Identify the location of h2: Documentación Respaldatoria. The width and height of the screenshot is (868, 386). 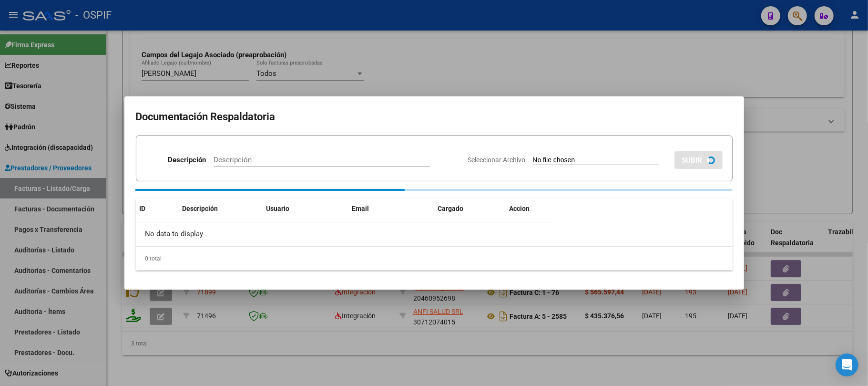
(434, 117).